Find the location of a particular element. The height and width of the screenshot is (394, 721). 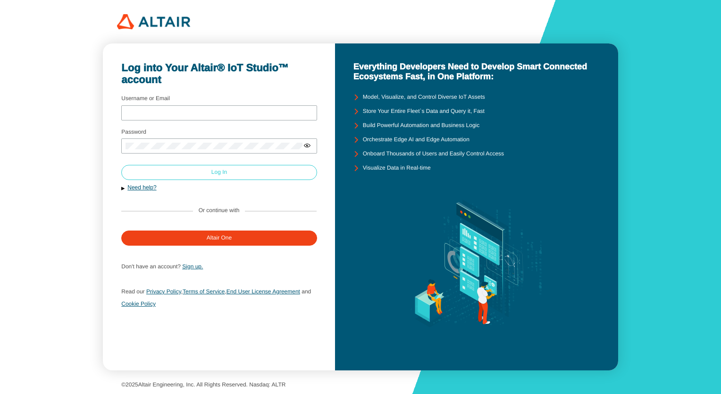

span: and is located at coordinates (306, 291).